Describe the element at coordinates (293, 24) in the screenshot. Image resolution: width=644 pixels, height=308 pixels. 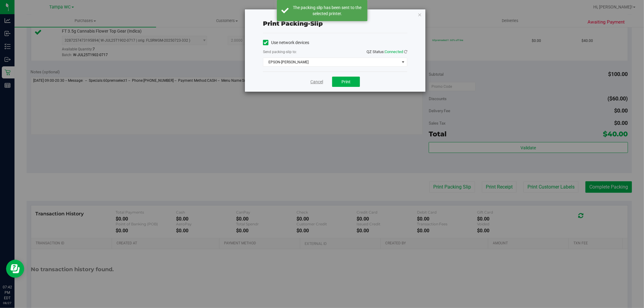
I see `span: Print packing-slip` at that location.